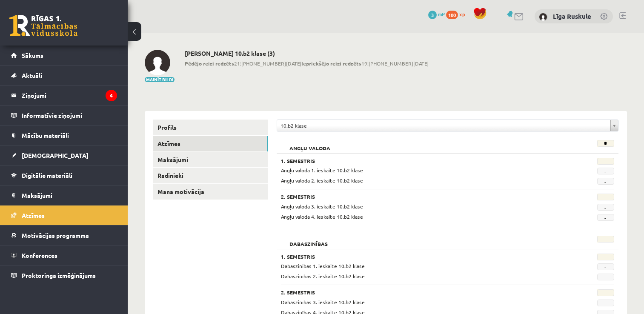  Describe the element at coordinates (441, 14) in the screenshot. I see `span: mP` at that location.